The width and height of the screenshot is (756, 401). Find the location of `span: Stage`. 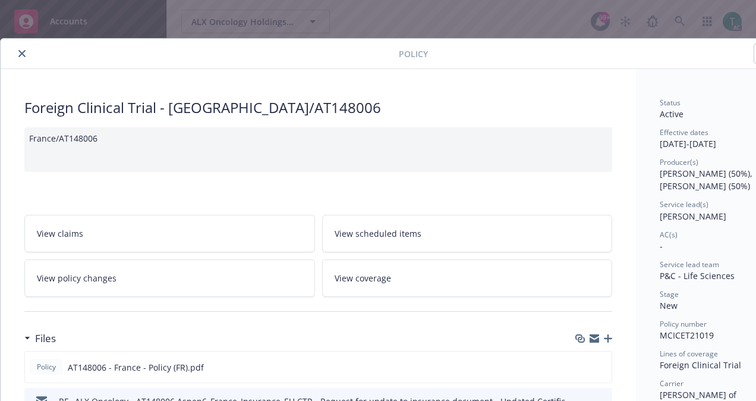

span: Stage is located at coordinates (670, 294).